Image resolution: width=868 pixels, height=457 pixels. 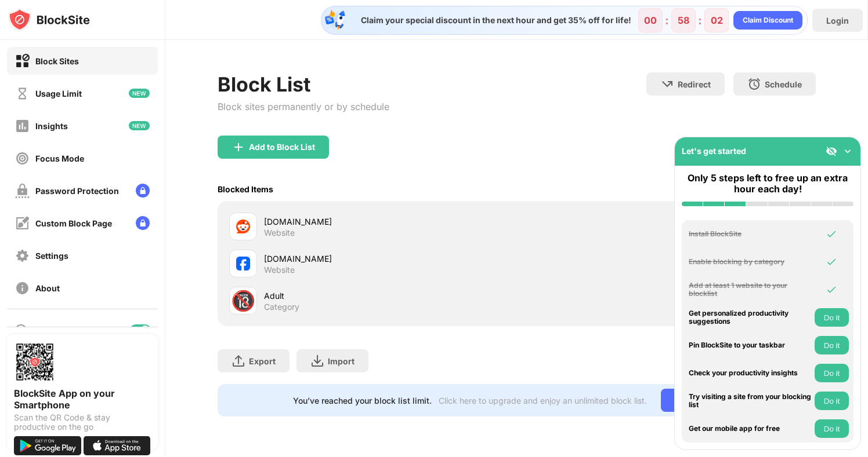 I want to click on div: Schedule, so click(x=783, y=84).